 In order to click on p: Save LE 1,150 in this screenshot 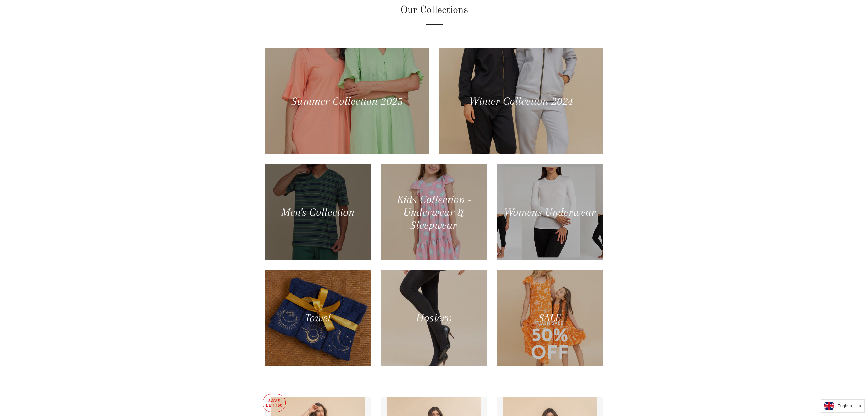, I will do `click(274, 403)`.